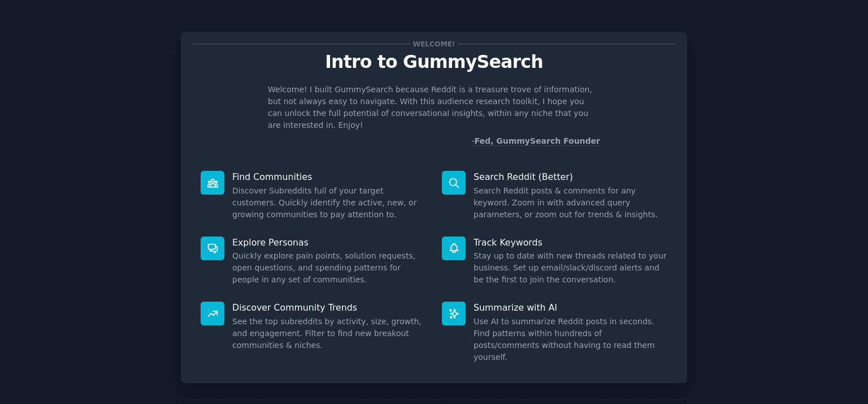 Image resolution: width=868 pixels, height=404 pixels. Describe the element at coordinates (570, 242) in the screenshot. I see `p: Track Keywords` at that location.